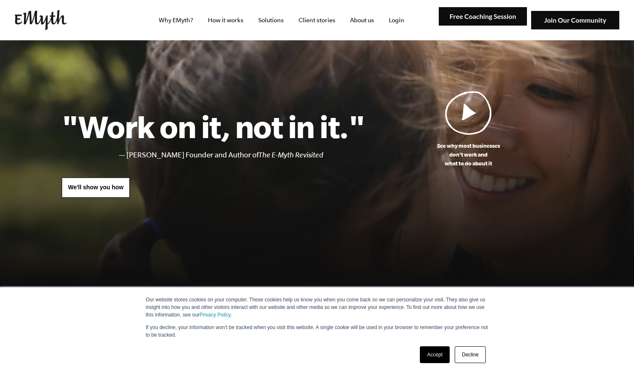  I want to click on a: Privacy Policy, so click(215, 315).